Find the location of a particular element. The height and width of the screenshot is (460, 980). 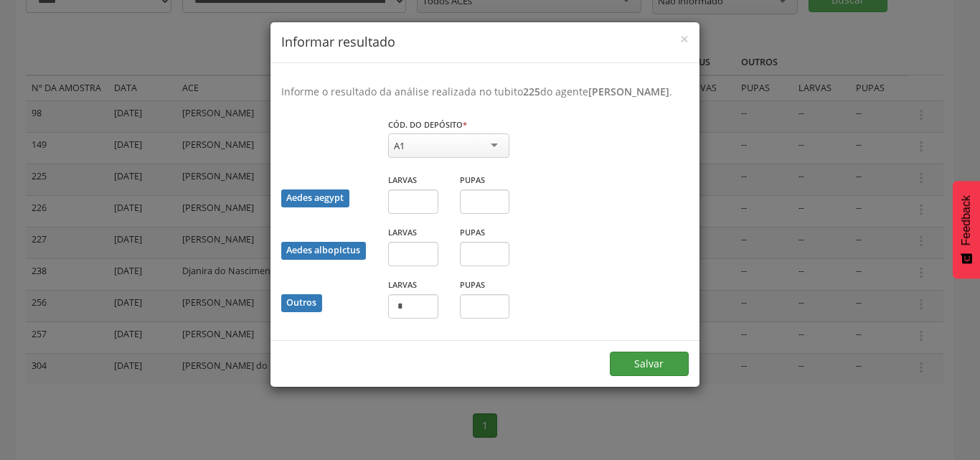

div: Outros is located at coordinates (302, 303).